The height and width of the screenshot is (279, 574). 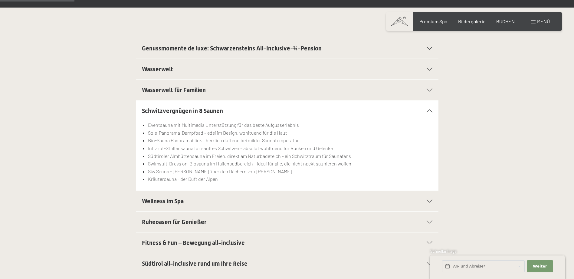 I want to click on span: Wellness im Spa, so click(x=163, y=201).